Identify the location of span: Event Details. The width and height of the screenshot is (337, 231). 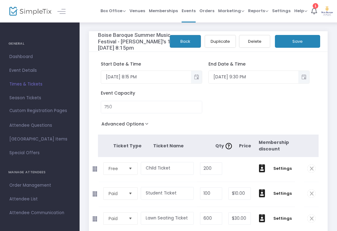
(40, 70).